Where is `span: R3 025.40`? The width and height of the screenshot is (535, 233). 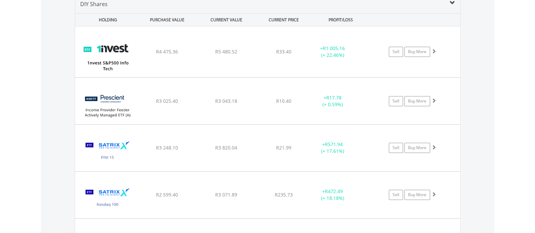 span: R3 025.40 is located at coordinates (167, 101).